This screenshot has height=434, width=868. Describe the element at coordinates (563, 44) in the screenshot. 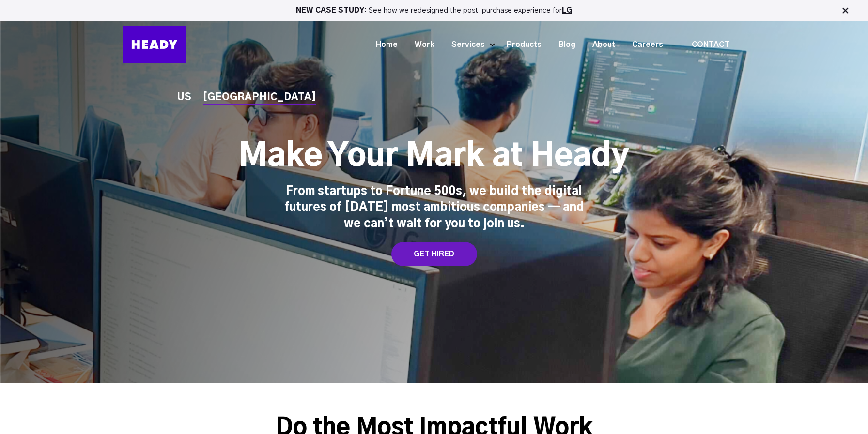

I see `a: Blog` at that location.